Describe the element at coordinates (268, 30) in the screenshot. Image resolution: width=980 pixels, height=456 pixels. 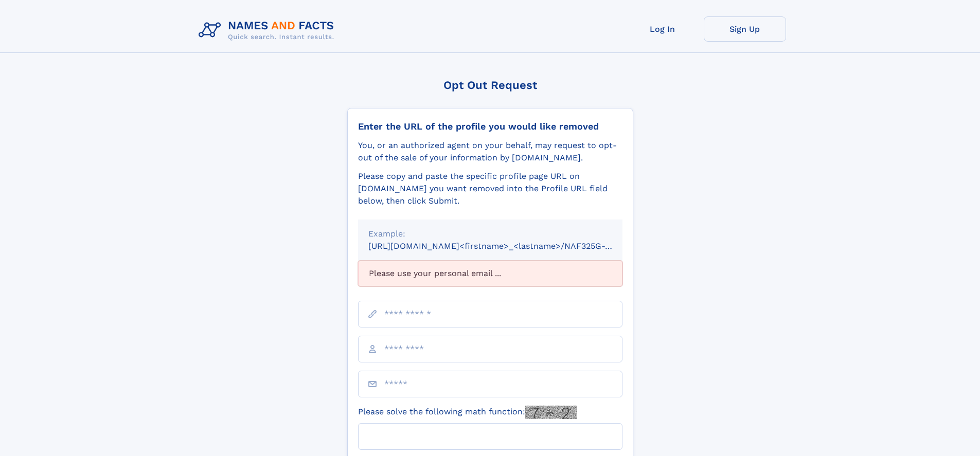
I see `img: Logo Names and Facts` at that location.